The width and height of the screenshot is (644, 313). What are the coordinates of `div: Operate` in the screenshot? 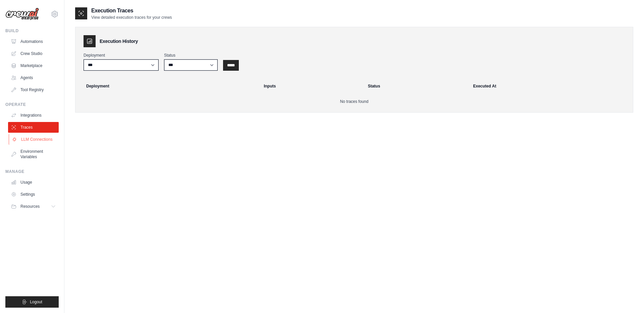 It's located at (32, 105).